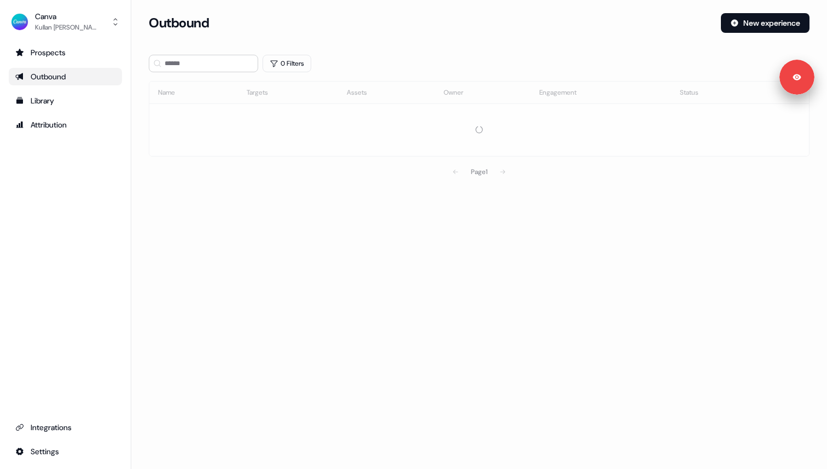 This screenshot has width=827, height=469. What do you see at coordinates (68, 16) in the screenshot?
I see `div: Canva` at bounding box center [68, 16].